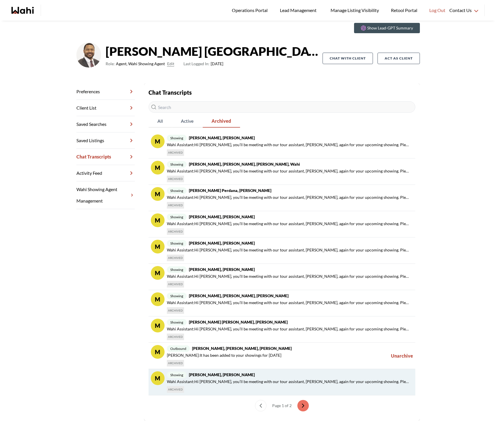  Describe the element at coordinates (160, 121) in the screenshot. I see `button: All` at that location.